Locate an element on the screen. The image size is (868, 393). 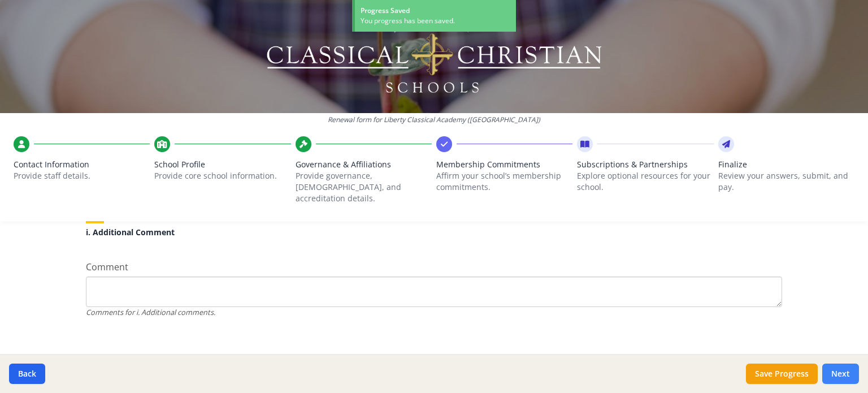
p: Review your answers, submit, and pay. is located at coordinates (786, 182).